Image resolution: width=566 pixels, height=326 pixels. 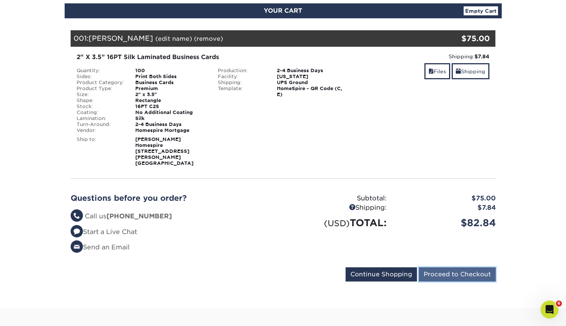 I want to click on a: Shipping, so click(x=470, y=71).